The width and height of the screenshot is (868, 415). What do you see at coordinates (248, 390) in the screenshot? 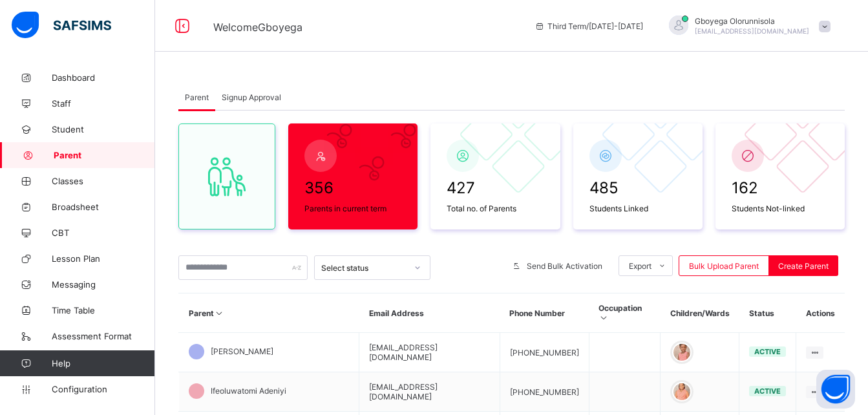
I see `span: Ifeoluwatomi Adeniyi` at bounding box center [248, 390].